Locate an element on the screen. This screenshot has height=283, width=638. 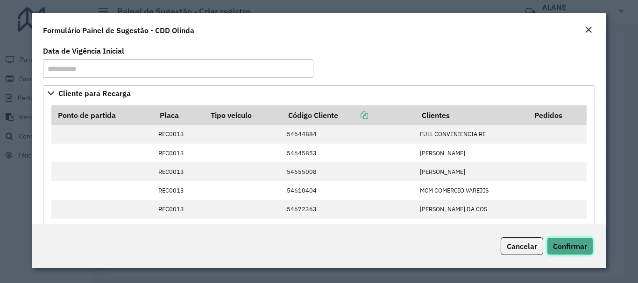
a: Cliente para Recarga is located at coordinates (318, 93).